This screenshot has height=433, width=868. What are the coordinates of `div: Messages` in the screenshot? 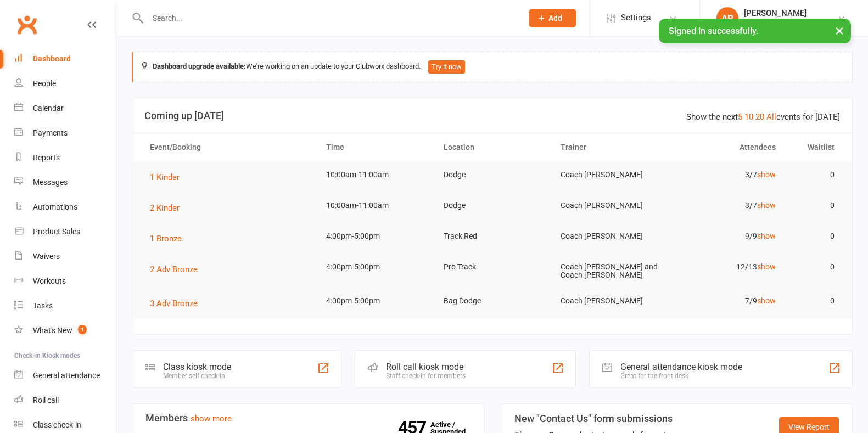 It's located at (50, 182).